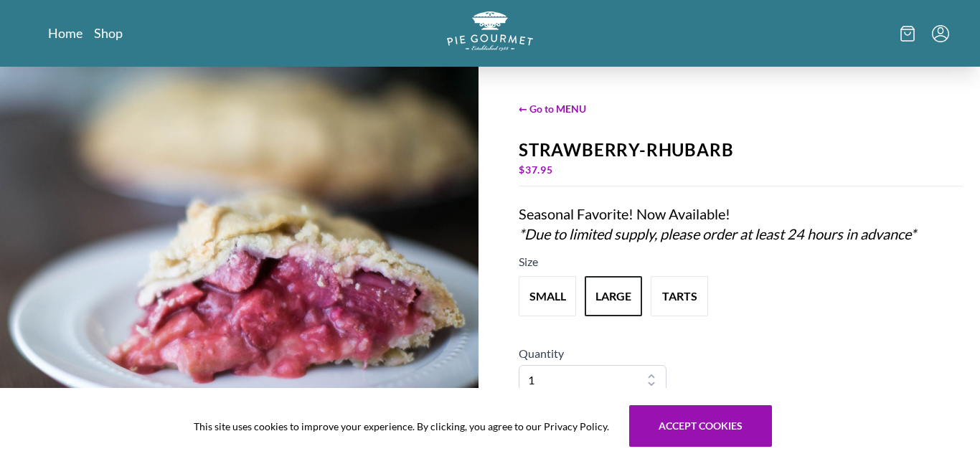  What do you see at coordinates (541, 352) in the screenshot?
I see `span: Quantity` at bounding box center [541, 352].